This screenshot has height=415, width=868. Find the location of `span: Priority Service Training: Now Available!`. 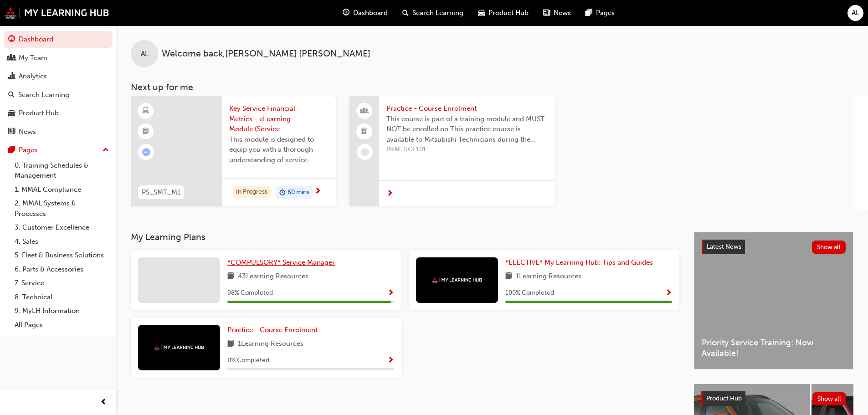

span: Priority Service Training: Now Available! is located at coordinates (773, 347).